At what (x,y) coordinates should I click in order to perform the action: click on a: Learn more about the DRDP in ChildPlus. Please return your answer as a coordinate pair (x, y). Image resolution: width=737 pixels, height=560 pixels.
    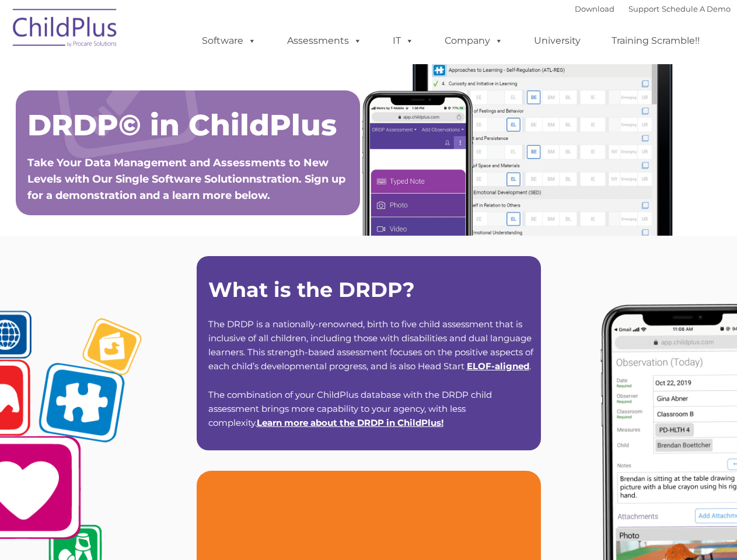
    Looking at the image, I should click on (349, 422).